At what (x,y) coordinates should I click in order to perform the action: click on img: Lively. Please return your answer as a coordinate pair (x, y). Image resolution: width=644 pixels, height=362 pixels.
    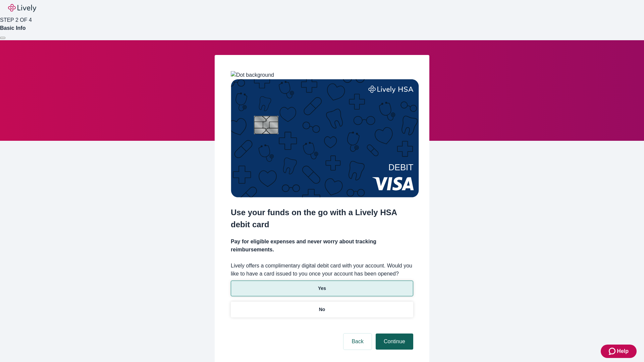
    Looking at the image, I should click on (22, 8).